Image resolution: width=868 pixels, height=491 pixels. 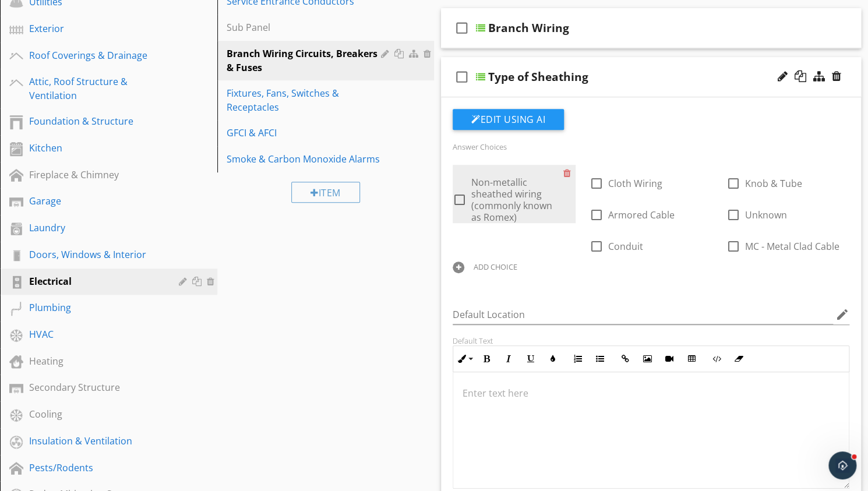 I want to click on div: Electrical, so click(x=96, y=281).